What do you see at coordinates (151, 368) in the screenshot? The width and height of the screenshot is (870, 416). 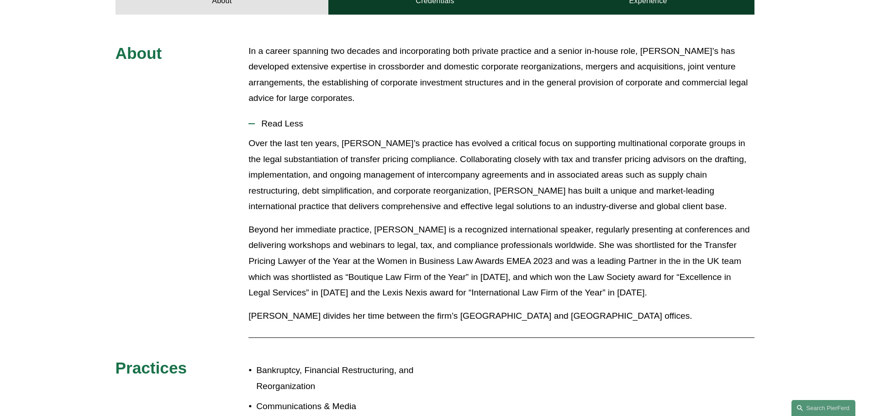 I see `span: Practices` at bounding box center [151, 368].